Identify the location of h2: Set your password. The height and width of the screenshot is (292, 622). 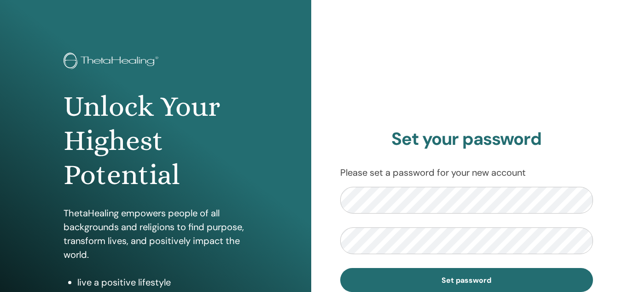
(467, 139).